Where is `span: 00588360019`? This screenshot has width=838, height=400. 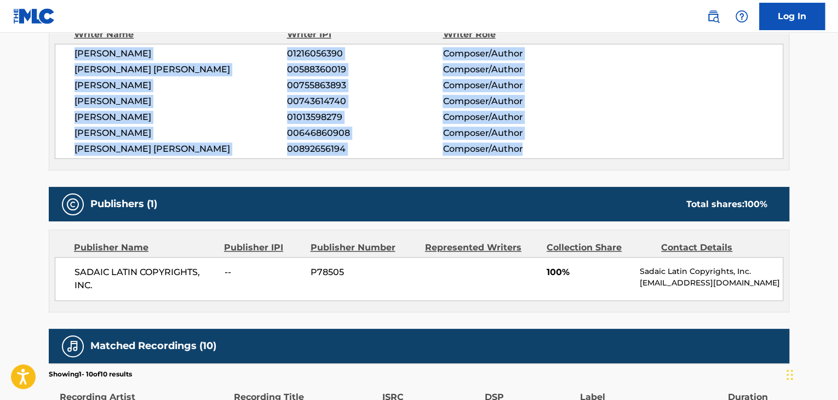 span: 00588360019 is located at coordinates (365, 70).